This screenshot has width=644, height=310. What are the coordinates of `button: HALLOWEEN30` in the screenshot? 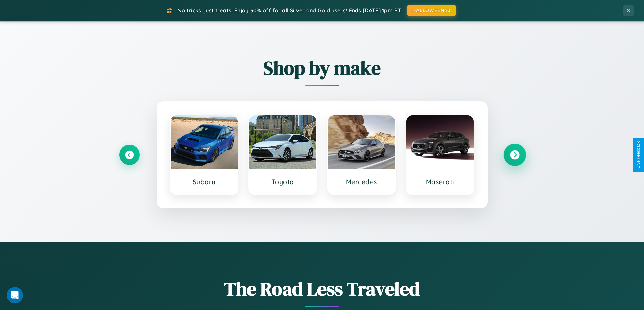 It's located at (431, 11).